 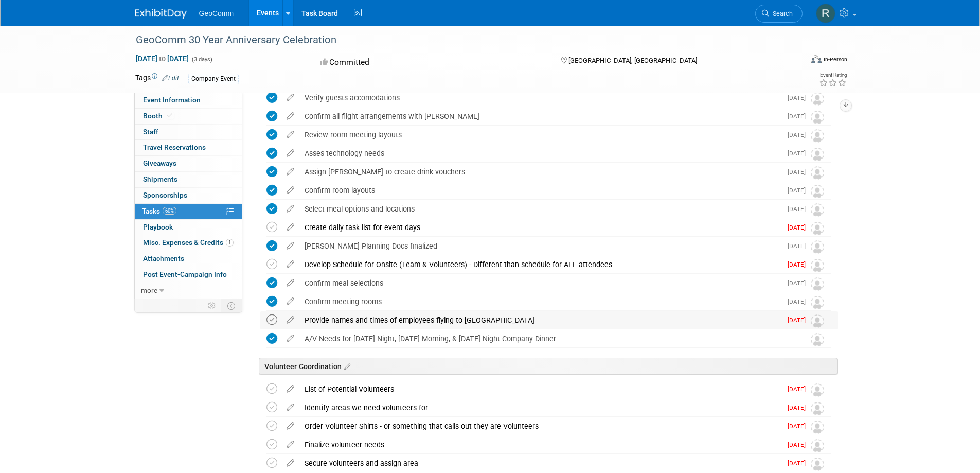 I want to click on div: Order Volunteer Shirts - or something that calls out they are Volunteers, so click(x=540, y=426).